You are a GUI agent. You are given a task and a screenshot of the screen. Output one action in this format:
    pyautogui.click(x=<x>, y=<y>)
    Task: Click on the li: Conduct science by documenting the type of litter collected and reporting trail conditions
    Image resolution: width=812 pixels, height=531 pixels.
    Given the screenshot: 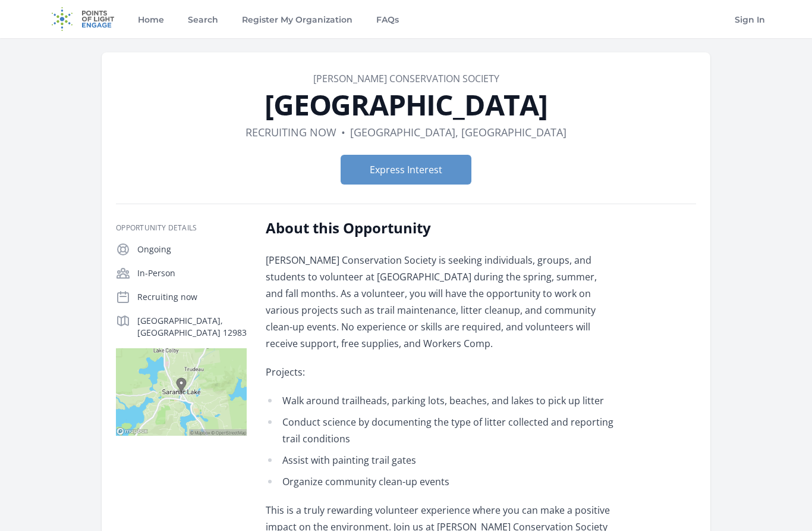 What is the action you would take?
    pyautogui.click(x=439, y=430)
    